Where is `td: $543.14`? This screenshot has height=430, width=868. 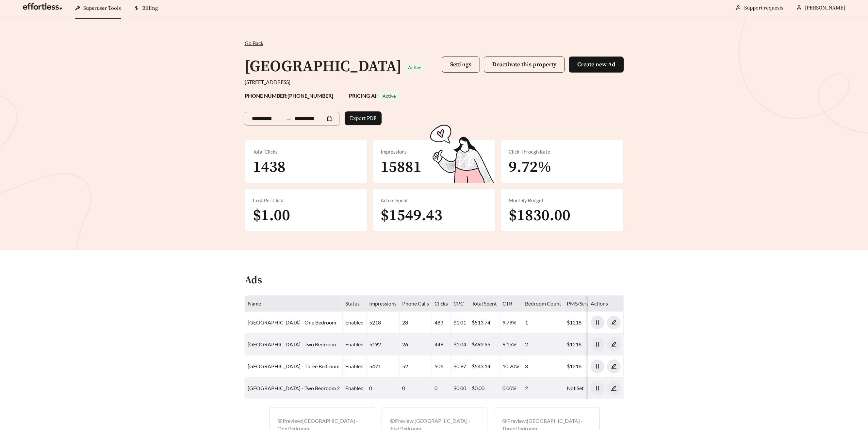
td: $543.14 is located at coordinates (484, 366).